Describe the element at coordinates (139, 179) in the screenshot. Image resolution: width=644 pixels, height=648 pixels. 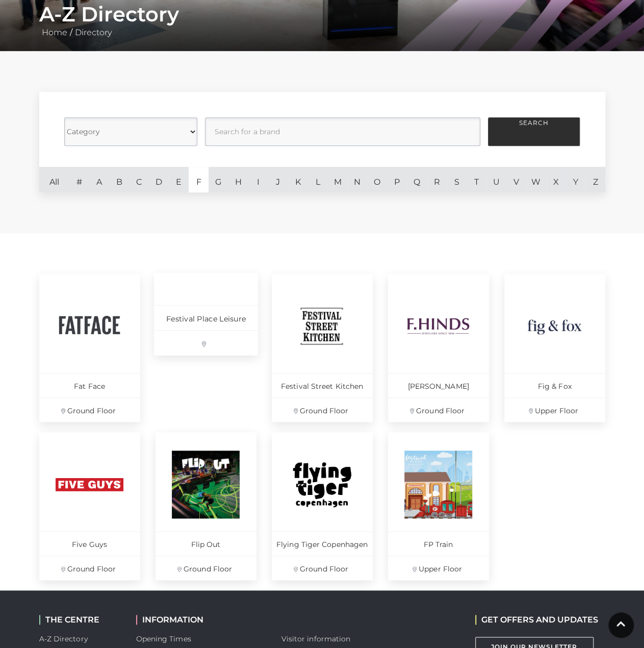
I see `a: C` at that location.